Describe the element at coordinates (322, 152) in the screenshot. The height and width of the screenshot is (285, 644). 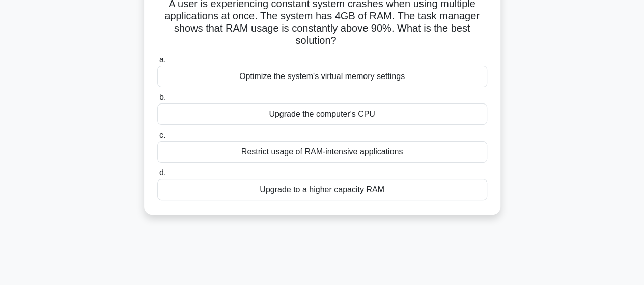
I see `div: Restrict usage of RAM-intensive applications` at that location.